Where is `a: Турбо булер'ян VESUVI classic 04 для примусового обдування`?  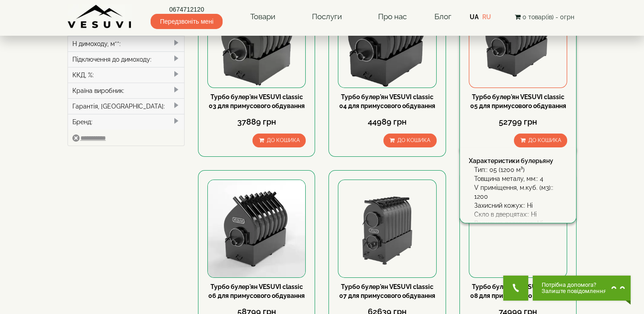
a: Турбо булер'ян VESUVI classic 04 для примусового обдування is located at coordinates (387, 101).